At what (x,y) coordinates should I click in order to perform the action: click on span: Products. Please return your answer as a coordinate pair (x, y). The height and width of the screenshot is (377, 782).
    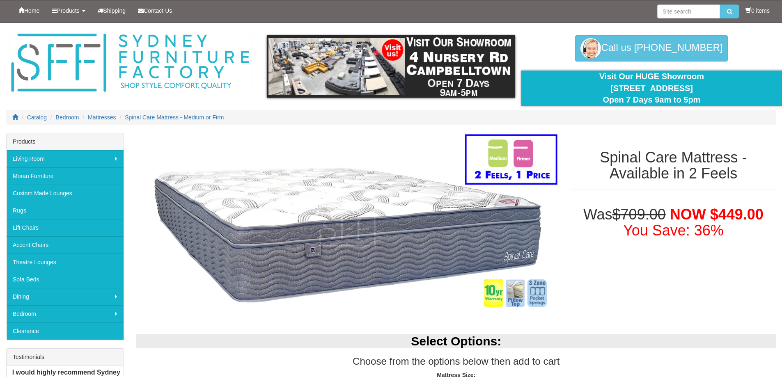
    Looking at the image, I should click on (68, 11).